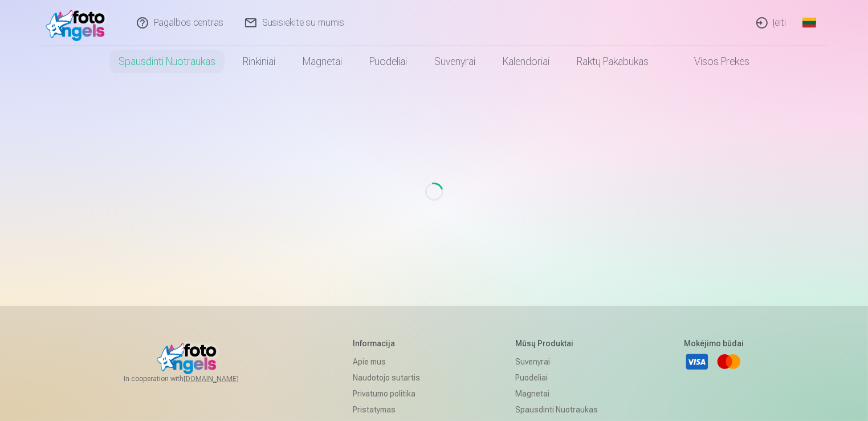 The width and height of the screenshot is (868, 421). What do you see at coordinates (712, 61) in the screenshot?
I see `a: Visos prekės` at bounding box center [712, 61].